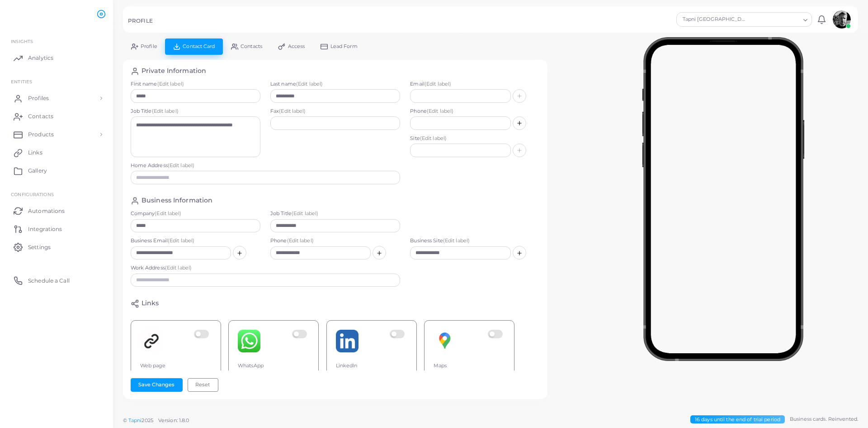 Image resolution: width=868 pixels, height=428 pixels. What do you see at coordinates (39, 98) in the screenshot?
I see `span: Profiles` at bounding box center [39, 98].